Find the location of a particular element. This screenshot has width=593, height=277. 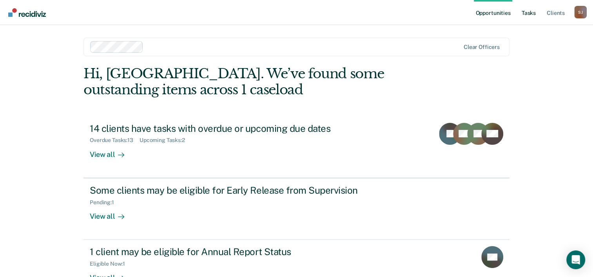

div: 14 clients have tasks with overdue or upcoming due dates is located at coordinates (227, 128).